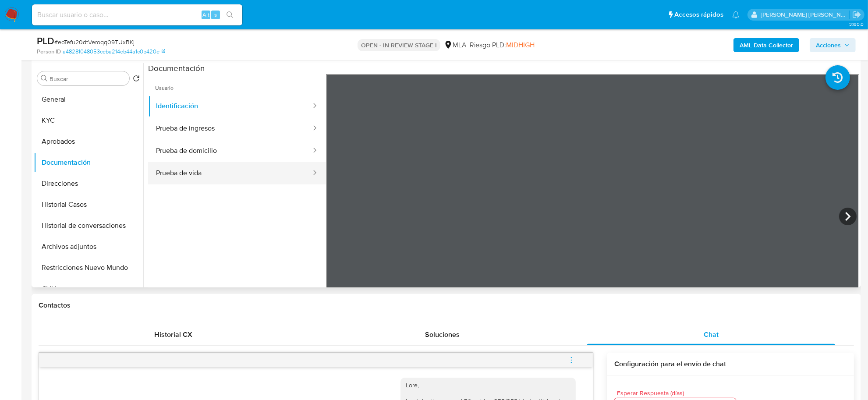  I want to click on h1: Contactos, so click(446, 305).